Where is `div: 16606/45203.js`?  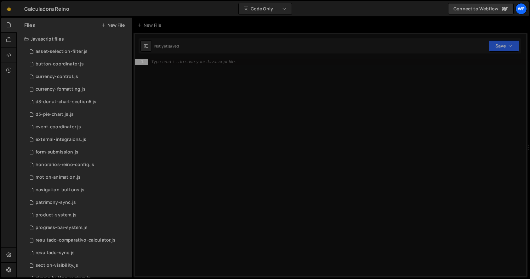 div: 16606/45203.js is located at coordinates (78, 190).